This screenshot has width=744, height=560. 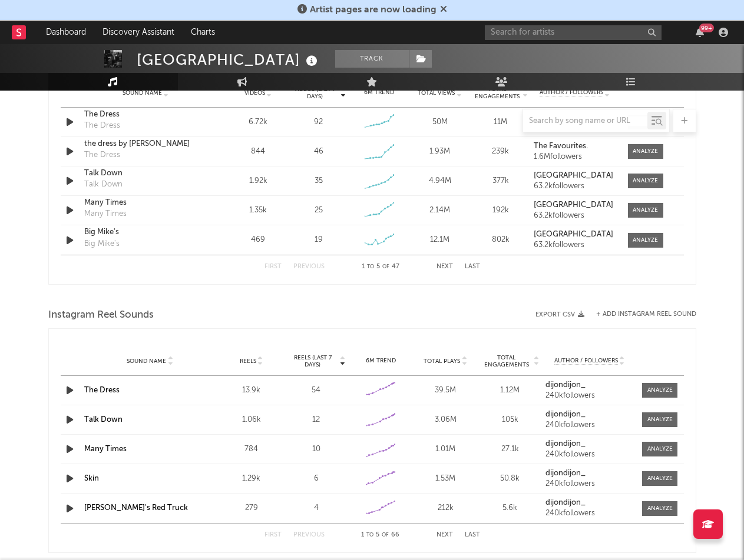 What do you see at coordinates (510, 449) in the screenshot?
I see `div: 27.1k` at bounding box center [510, 449].